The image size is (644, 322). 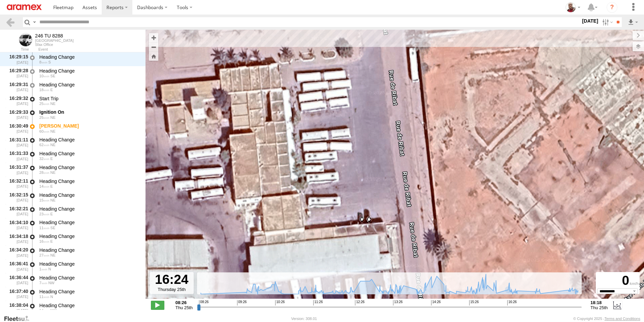 What do you see at coordinates (51, 283) in the screenshot?
I see `span: Heading: 327` at bounding box center [51, 283].